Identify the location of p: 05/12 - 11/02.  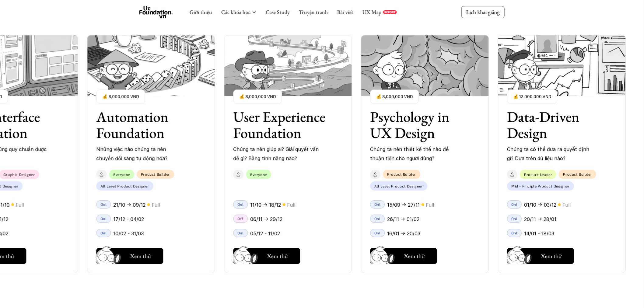
(265, 234).